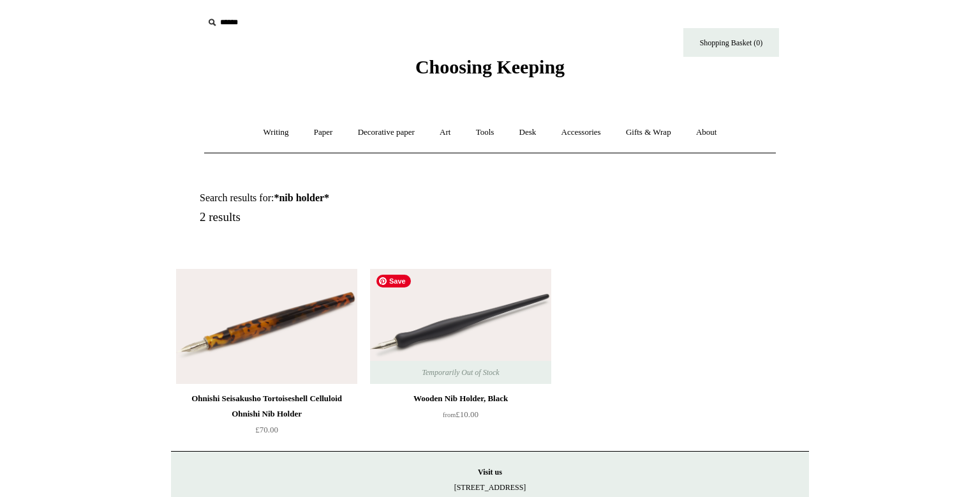  Describe the element at coordinates (323, 132) in the screenshot. I see `a: Paper` at that location.